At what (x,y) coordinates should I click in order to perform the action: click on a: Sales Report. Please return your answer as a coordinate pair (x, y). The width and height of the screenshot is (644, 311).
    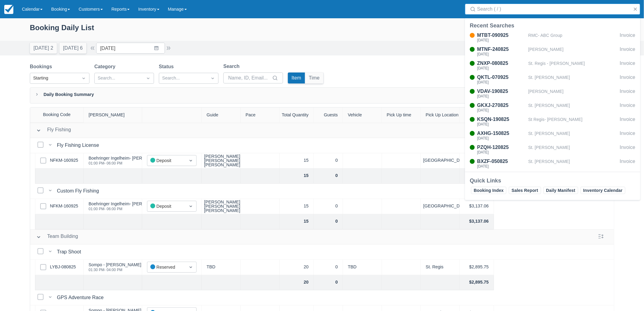
    Looking at the image, I should click on (524, 190).